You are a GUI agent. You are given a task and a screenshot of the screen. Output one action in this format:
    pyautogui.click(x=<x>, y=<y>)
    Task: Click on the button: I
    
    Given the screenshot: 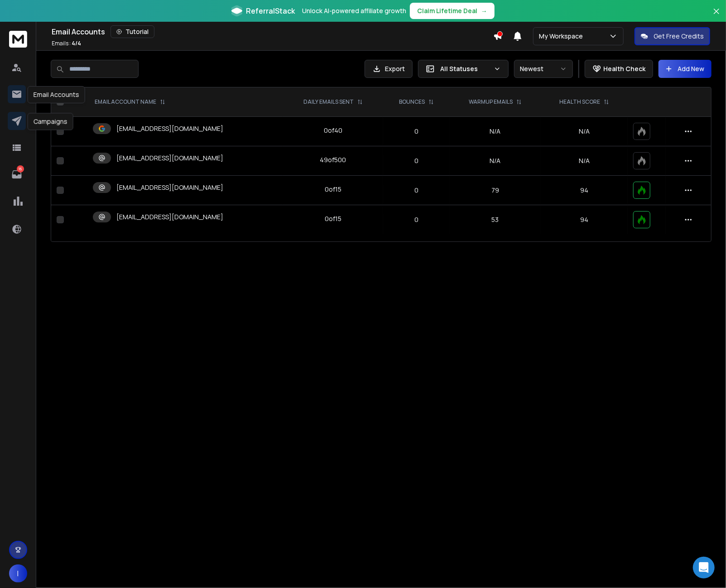 What is the action you would take?
    pyautogui.click(x=18, y=574)
    